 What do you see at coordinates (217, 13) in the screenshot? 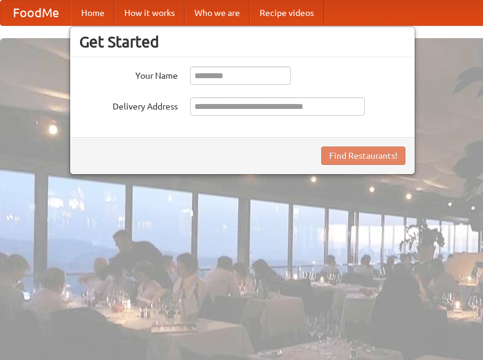
I see `a: Who we are` at bounding box center [217, 13].